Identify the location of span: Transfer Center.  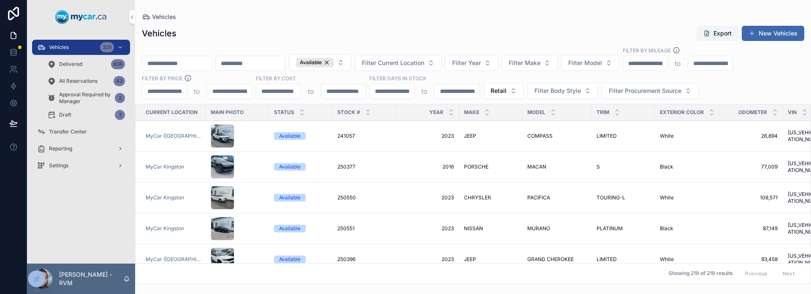
(68, 132).